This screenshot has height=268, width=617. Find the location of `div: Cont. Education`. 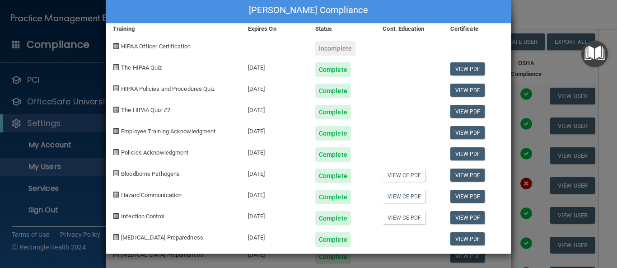

div: Cont. Education is located at coordinates (409, 29).